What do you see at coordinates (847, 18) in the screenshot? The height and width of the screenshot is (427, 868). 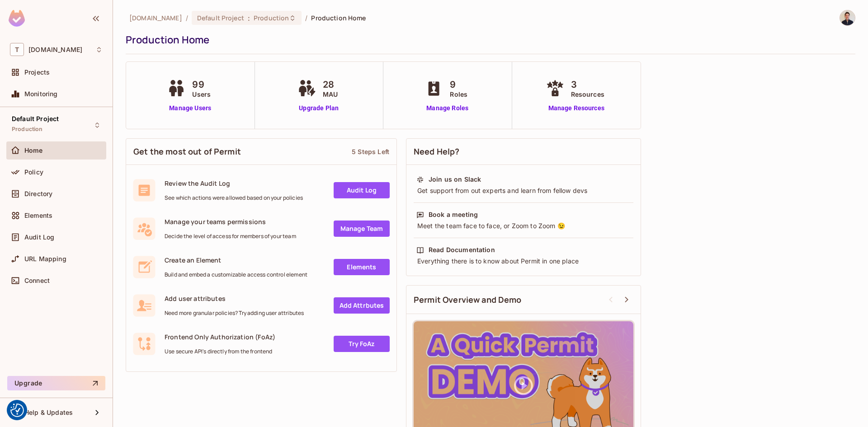 I see `img: Florian Wattin` at bounding box center [847, 18].